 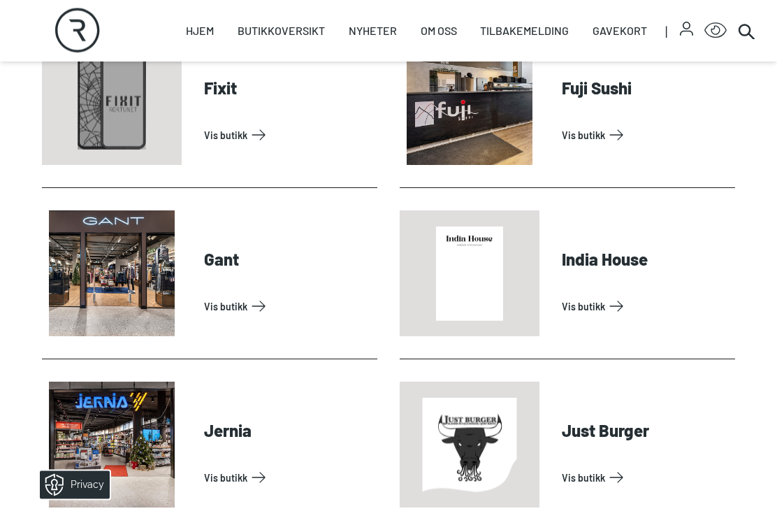 I want to click on a: Vis Butikk: Just Burger, so click(x=646, y=478).